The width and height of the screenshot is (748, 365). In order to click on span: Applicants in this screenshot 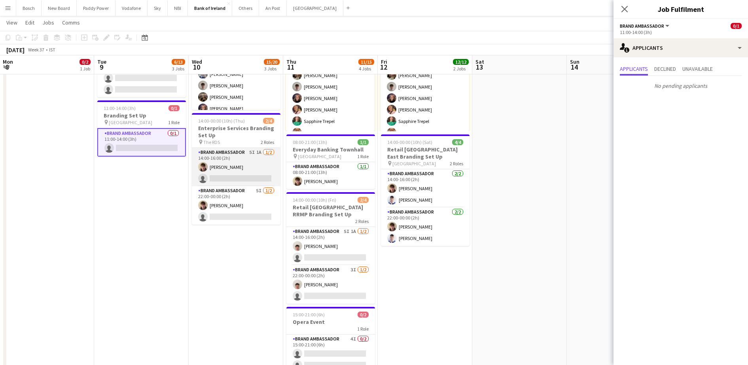, I will do `click(634, 69)`.